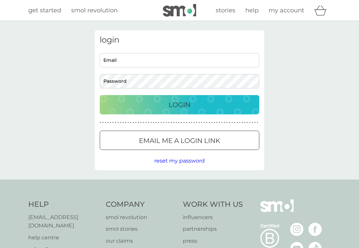 This screenshot has height=248, width=359. Describe the element at coordinates (179, 105) in the screenshot. I see `p: Login` at that location.